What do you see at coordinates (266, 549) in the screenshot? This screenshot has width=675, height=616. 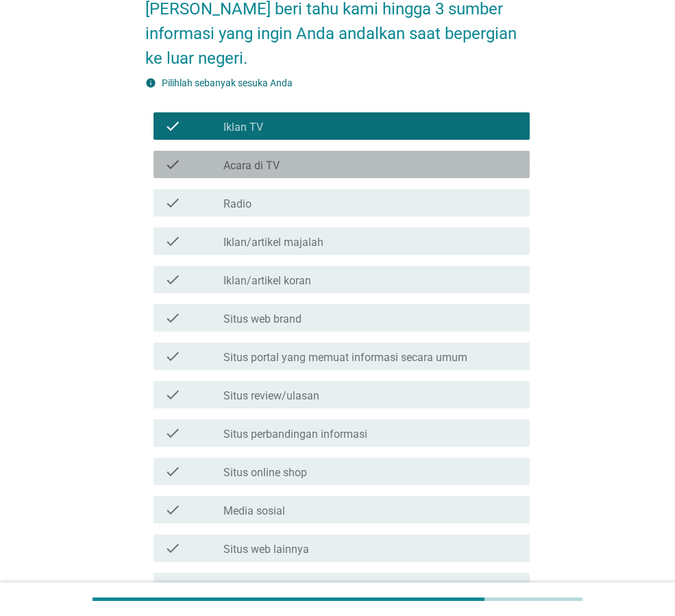 I see `label: Situs web lainnya` at bounding box center [266, 549].